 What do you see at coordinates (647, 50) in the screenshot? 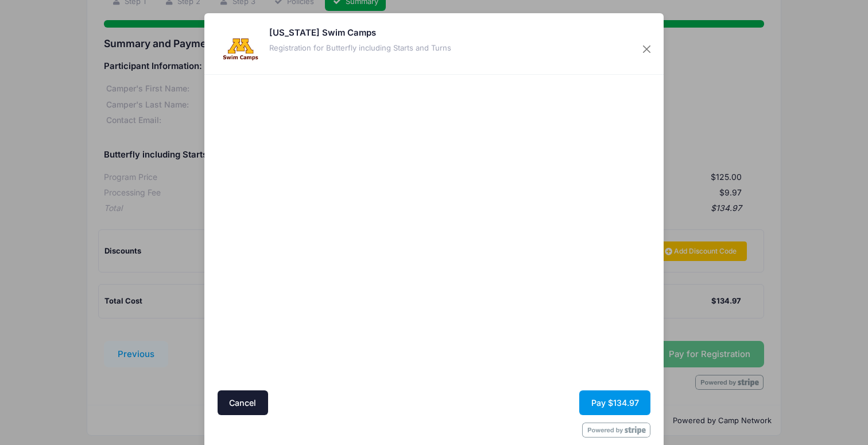
I see `button: Close` at bounding box center [647, 50].